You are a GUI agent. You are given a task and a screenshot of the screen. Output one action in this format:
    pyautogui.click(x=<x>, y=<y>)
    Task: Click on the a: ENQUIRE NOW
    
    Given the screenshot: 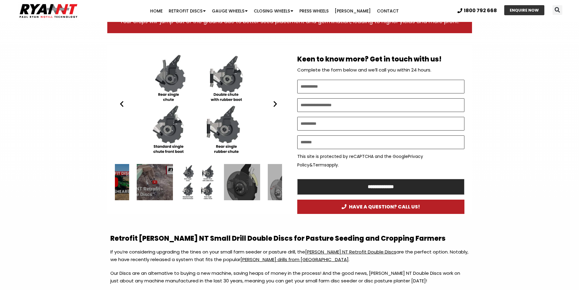 What is the action you would take?
    pyautogui.click(x=525, y=10)
    